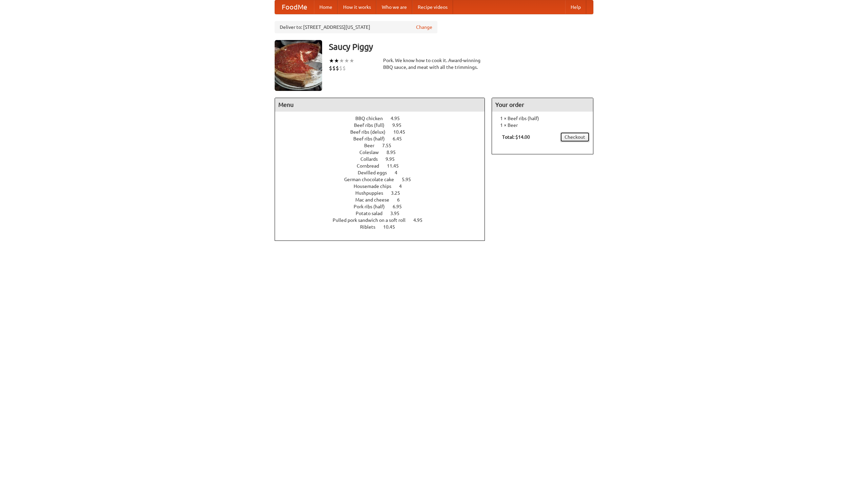 Image resolution: width=868 pixels, height=480 pixels. I want to click on img: angular.jpg, so click(299, 66).